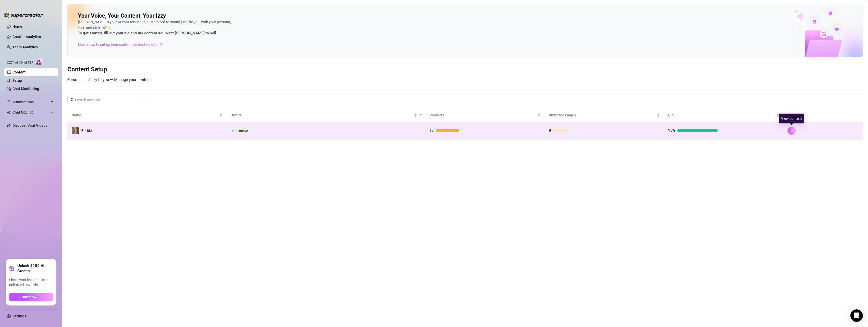 The height and width of the screenshot is (327, 868). I want to click on strong: Unlock $100 AI Credits, so click(35, 268).